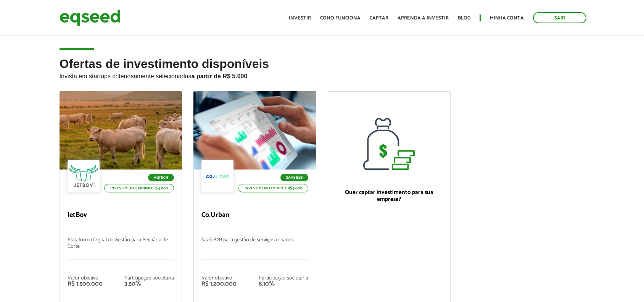  I want to click on div: R$ 1.200.000, so click(219, 284).